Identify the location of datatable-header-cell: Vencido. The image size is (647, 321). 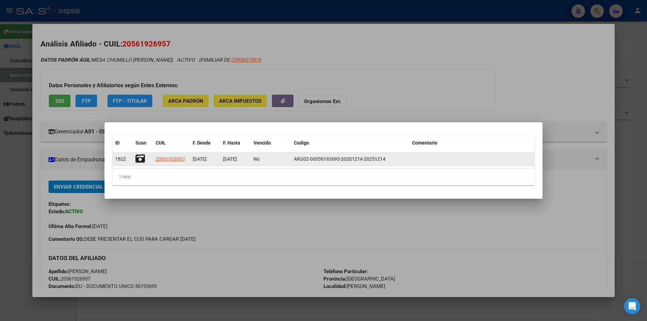
(271, 143).